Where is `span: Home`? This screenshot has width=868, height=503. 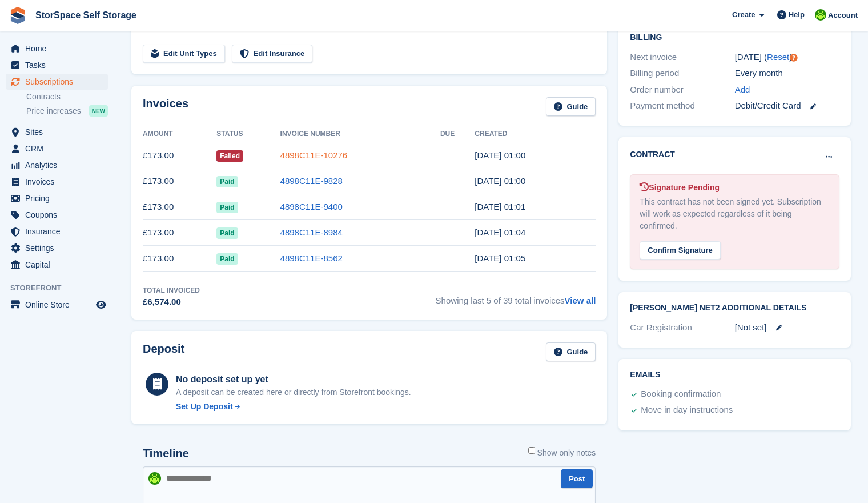
span: Home is located at coordinates (59, 49).